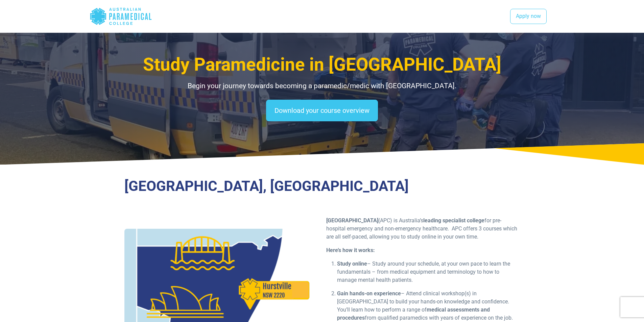 The height and width of the screenshot is (322, 644). What do you see at coordinates (454, 220) in the screenshot?
I see `strong: leading specialist college` at bounding box center [454, 220].